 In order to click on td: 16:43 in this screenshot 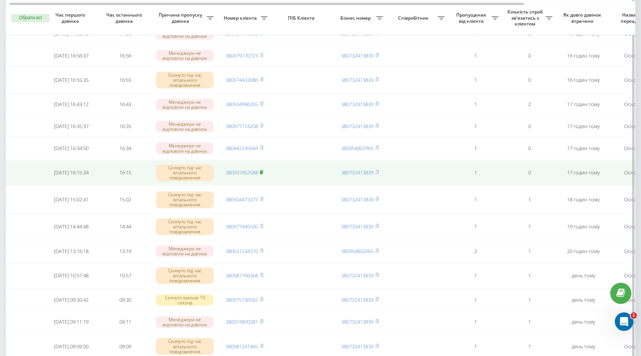, I will do `click(125, 104)`.